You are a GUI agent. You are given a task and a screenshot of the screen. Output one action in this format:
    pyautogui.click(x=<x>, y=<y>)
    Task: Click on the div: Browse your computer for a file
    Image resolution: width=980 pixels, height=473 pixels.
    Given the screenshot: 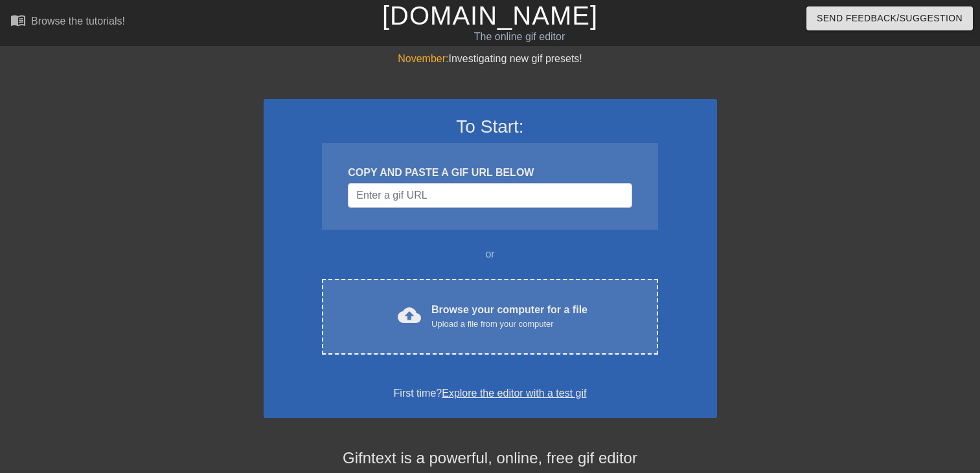 What is the action you would take?
    pyautogui.click(x=509, y=316)
    